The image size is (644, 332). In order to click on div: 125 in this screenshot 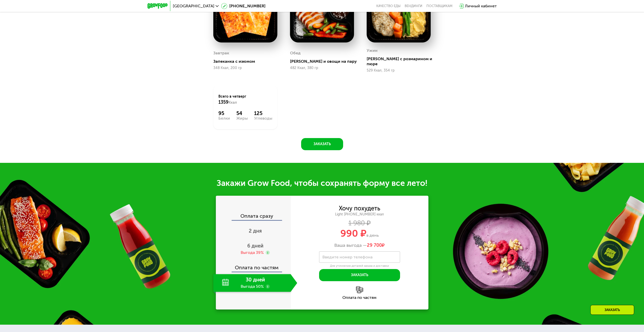, I will do `click(263, 113)`.